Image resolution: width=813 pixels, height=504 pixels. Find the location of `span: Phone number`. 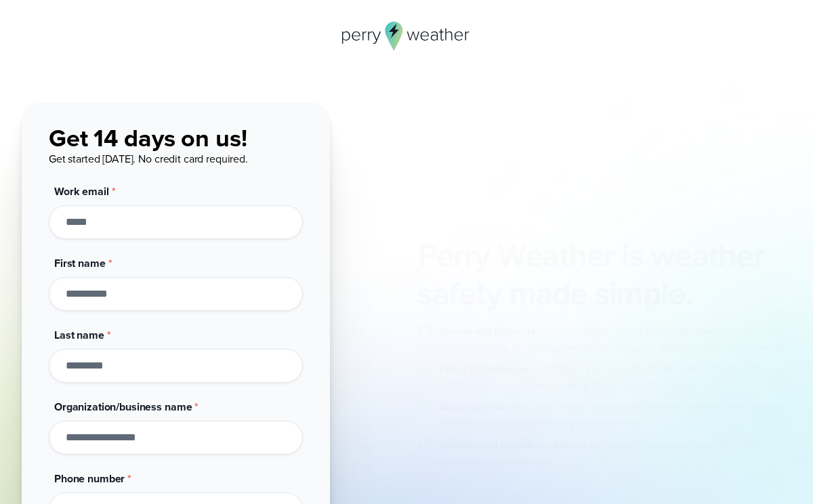

span: Phone number is located at coordinates (89, 478).